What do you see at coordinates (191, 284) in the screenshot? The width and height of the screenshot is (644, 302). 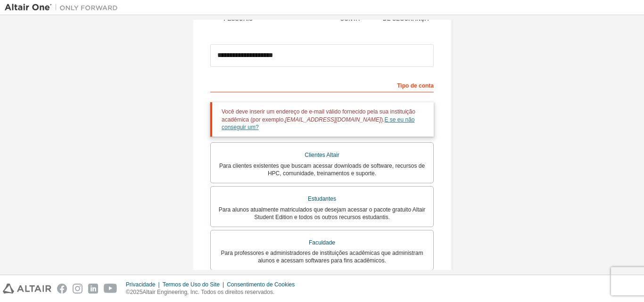 I see `font: Termos de Uso do Site` at bounding box center [191, 284].